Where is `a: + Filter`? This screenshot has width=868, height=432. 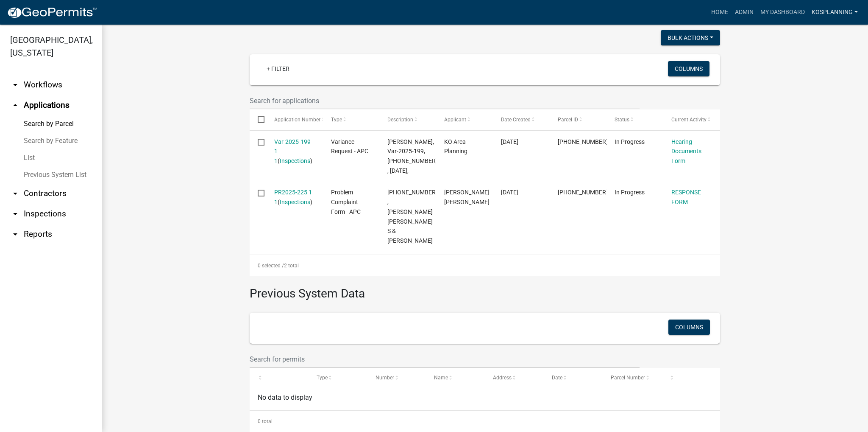
a: + Filter is located at coordinates (278, 69).